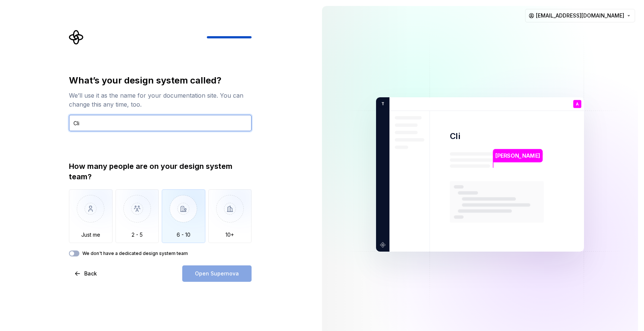 This screenshot has width=644, height=331. What do you see at coordinates (160, 123) in the screenshot?
I see `input: Design system name` at bounding box center [160, 123].